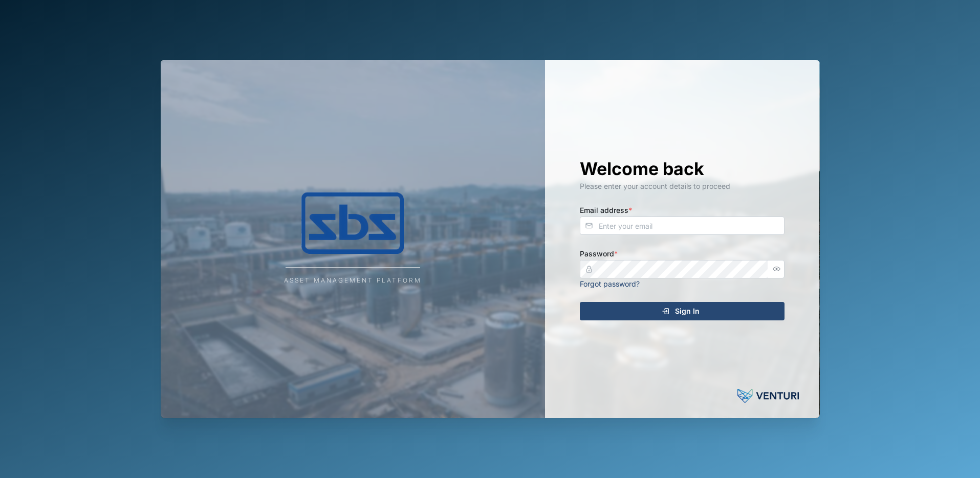  What do you see at coordinates (610, 283) in the screenshot?
I see `a: Forgot password?` at bounding box center [610, 283].